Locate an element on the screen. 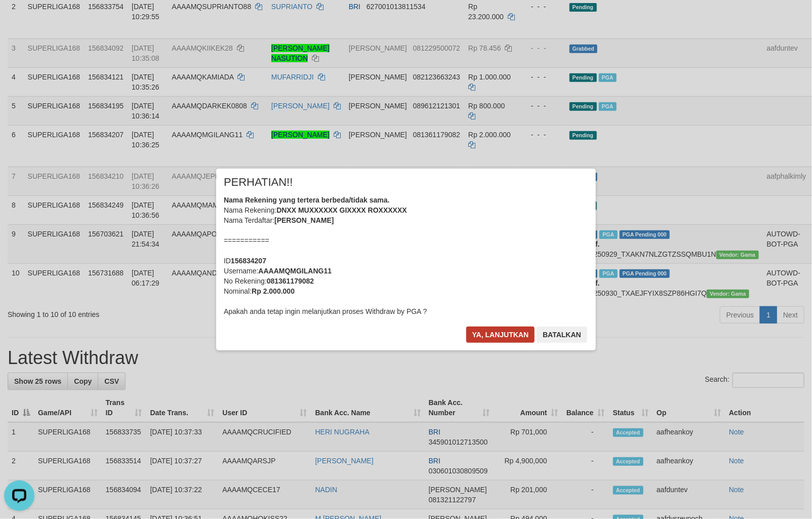 The width and height of the screenshot is (812, 519). b: Nama Rekening yang tertera berbeda/tidak sama. is located at coordinates (307, 200).